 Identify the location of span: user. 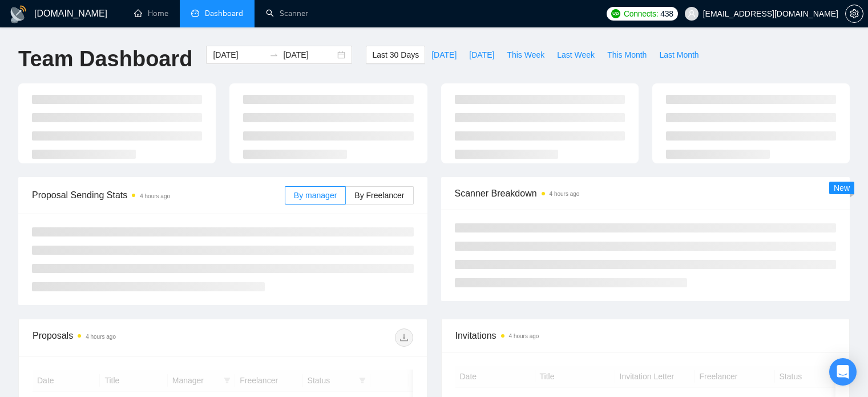
(692, 14).